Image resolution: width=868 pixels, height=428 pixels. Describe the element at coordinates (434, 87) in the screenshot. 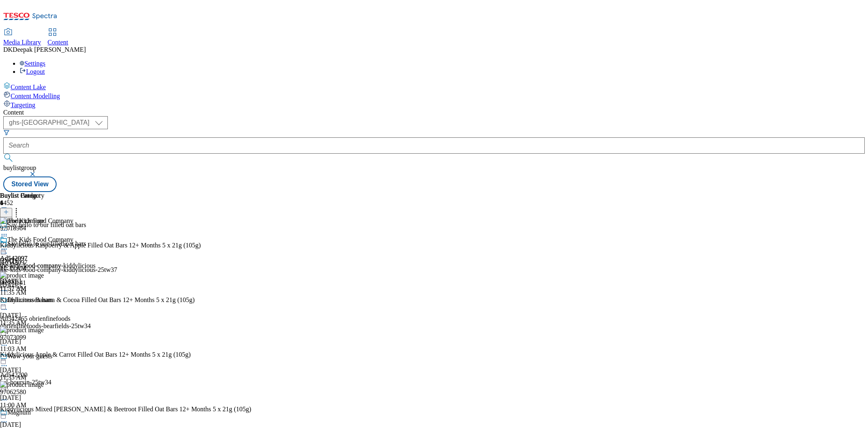

I see `a: Content Lake` at that location.